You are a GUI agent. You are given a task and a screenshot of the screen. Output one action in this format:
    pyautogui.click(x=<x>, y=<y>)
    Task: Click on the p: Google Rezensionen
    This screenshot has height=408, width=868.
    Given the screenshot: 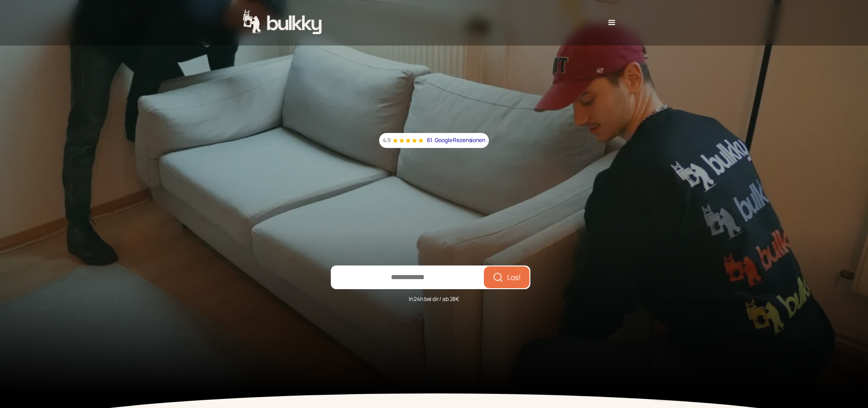 What is the action you would take?
    pyautogui.click(x=460, y=140)
    